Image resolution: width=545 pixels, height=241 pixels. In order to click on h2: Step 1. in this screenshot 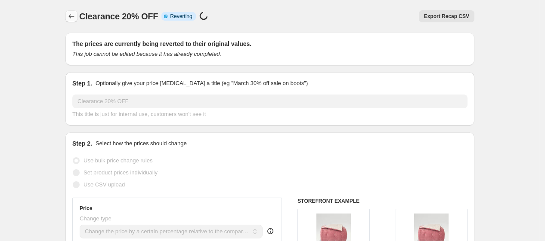, I will do `click(82, 83)`.